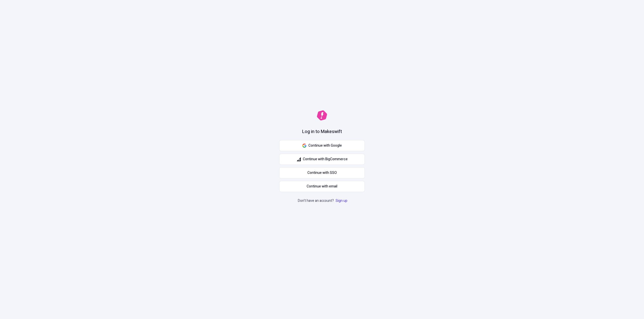 The height and width of the screenshot is (319, 644). I want to click on span: Continue with BigCommerce, so click(325, 159).